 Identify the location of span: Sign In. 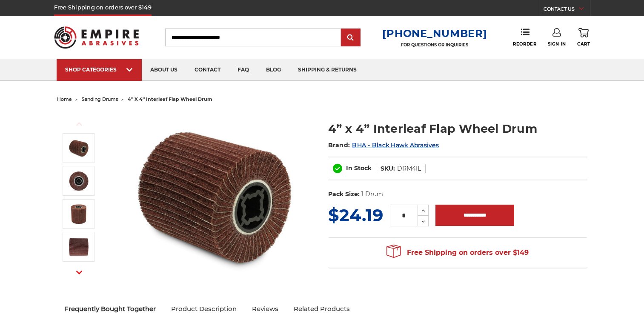
(557, 44).